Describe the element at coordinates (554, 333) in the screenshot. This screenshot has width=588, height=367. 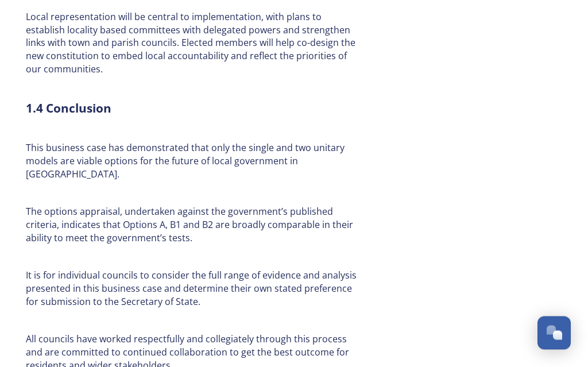
I see `button: Open Chat` at that location.